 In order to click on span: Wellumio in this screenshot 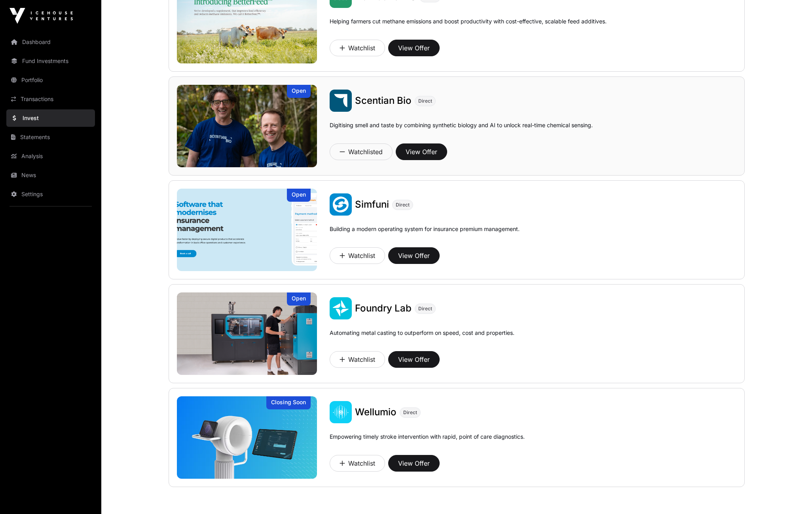, I will do `click(375, 411)`.